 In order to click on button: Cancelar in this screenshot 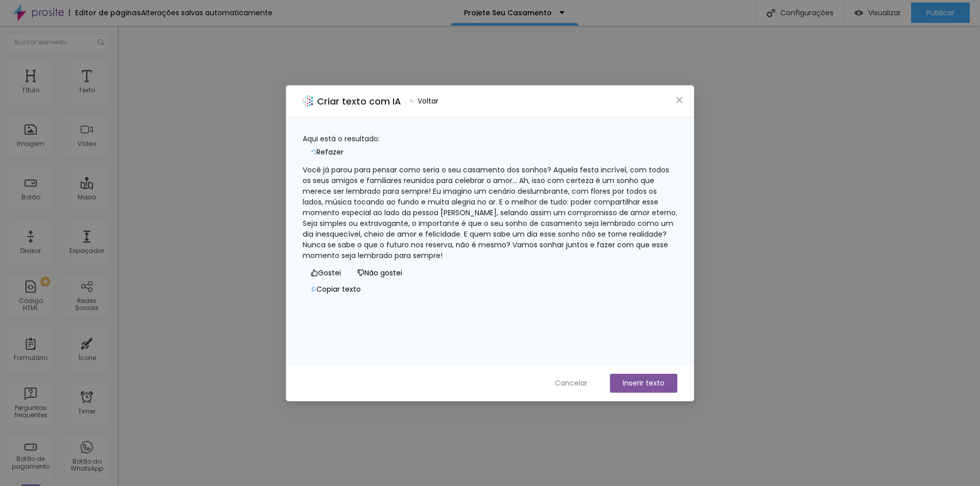, I will do `click(571, 383)`.